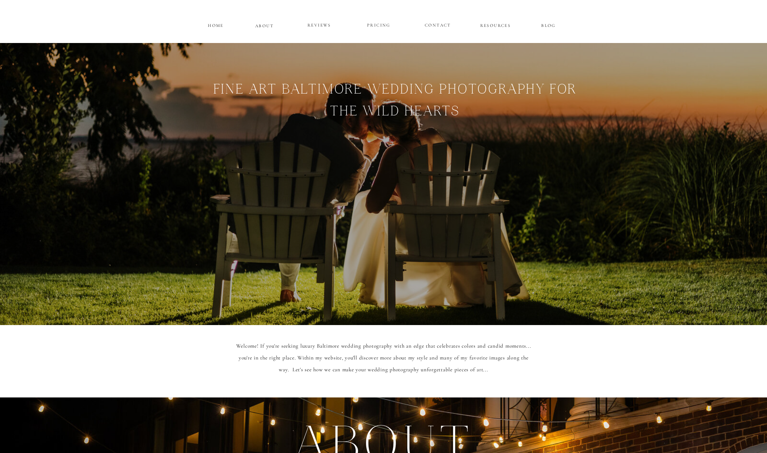 Image resolution: width=767 pixels, height=453 pixels. Describe the element at coordinates (549, 24) in the screenshot. I see `p: BLOG` at that location.